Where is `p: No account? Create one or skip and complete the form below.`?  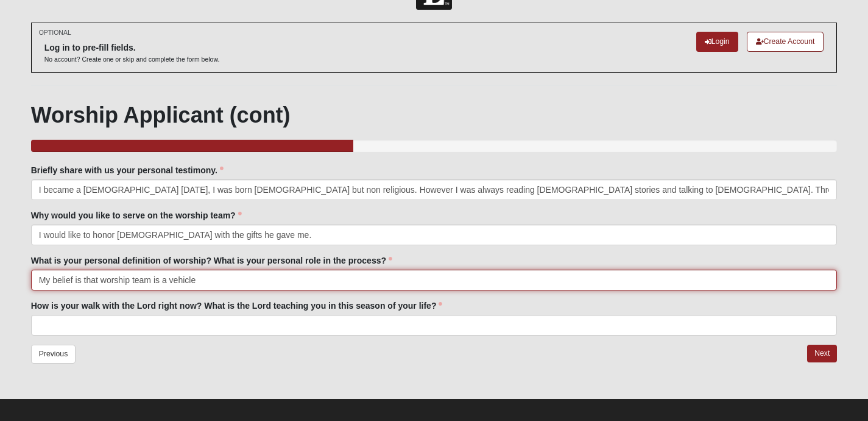
p: No account? Create one or skip and complete the form below. is located at coordinates (132, 59).